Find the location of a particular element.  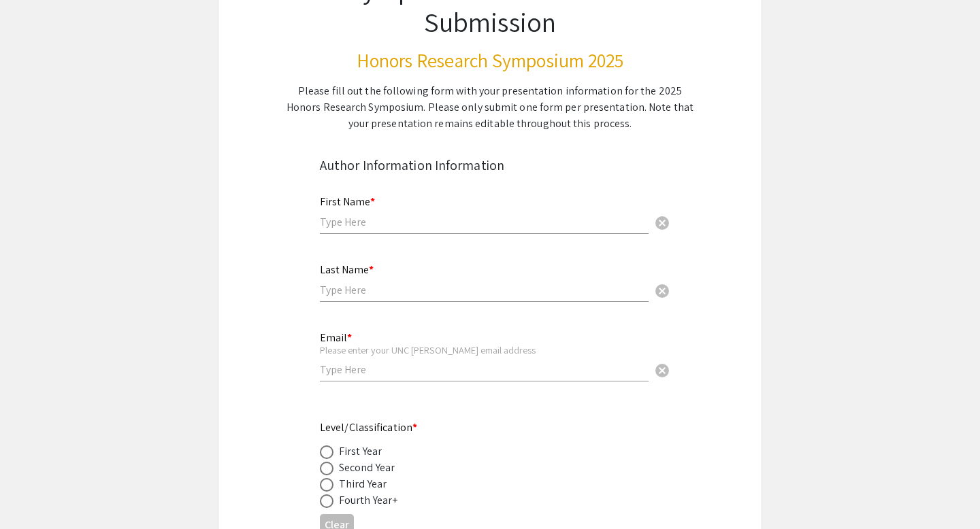

div: First Year is located at coordinates (360, 452).